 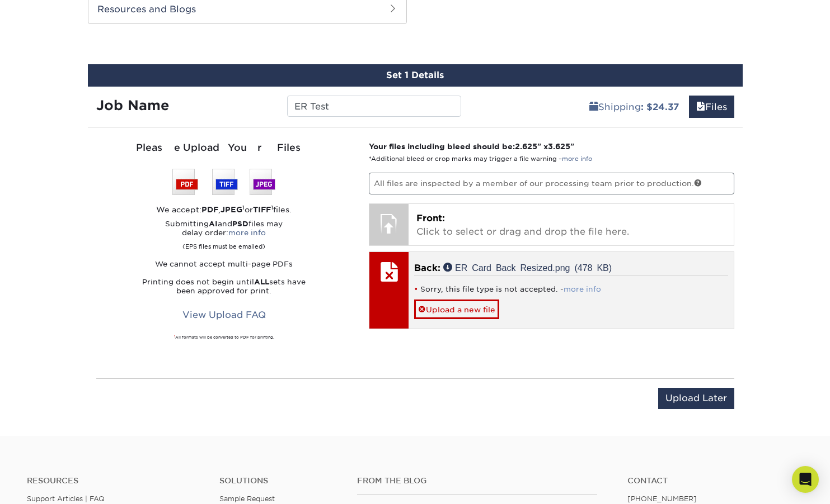 I want to click on span: Front:, so click(x=430, y=218).